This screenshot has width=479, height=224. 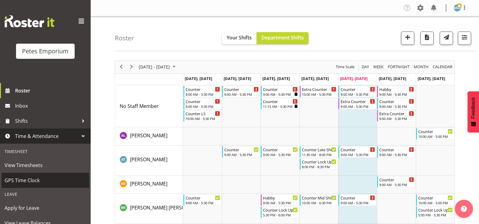 I want to click on div: Beena Beena"s event - Counter Lock Up Begin From Wednesday, October 1, 2025 at 5:30:00 PM GMT+13:..., so click(x=280, y=212).